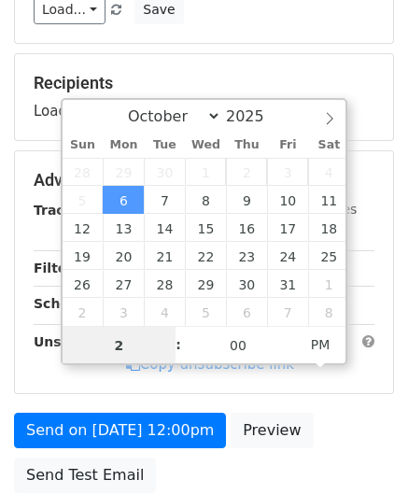 Image resolution: width=408 pixels, height=494 pixels. I want to click on span: October 19, 2025, so click(83, 256).